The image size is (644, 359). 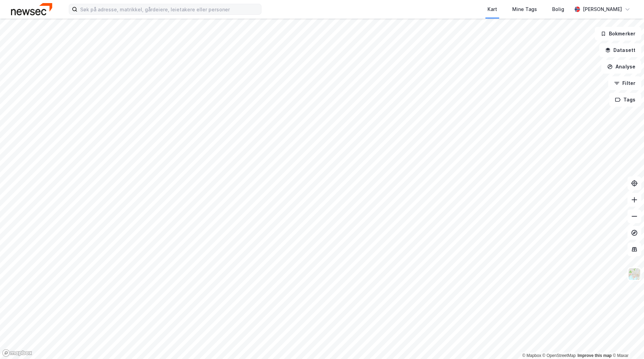 What do you see at coordinates (32, 9) in the screenshot?
I see `img: newsec-logo.f6e21ccffca1b3a03d2d.png` at bounding box center [32, 9].